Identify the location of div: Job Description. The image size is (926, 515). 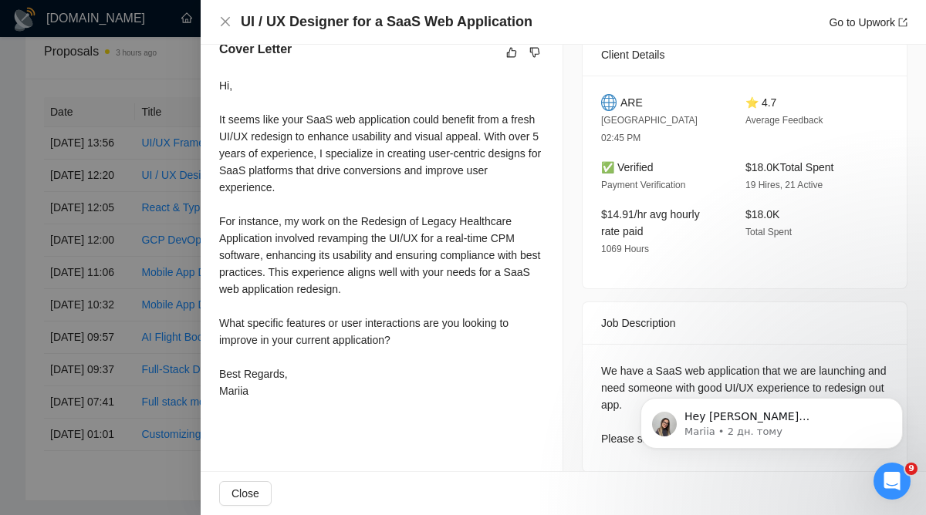
(745, 323).